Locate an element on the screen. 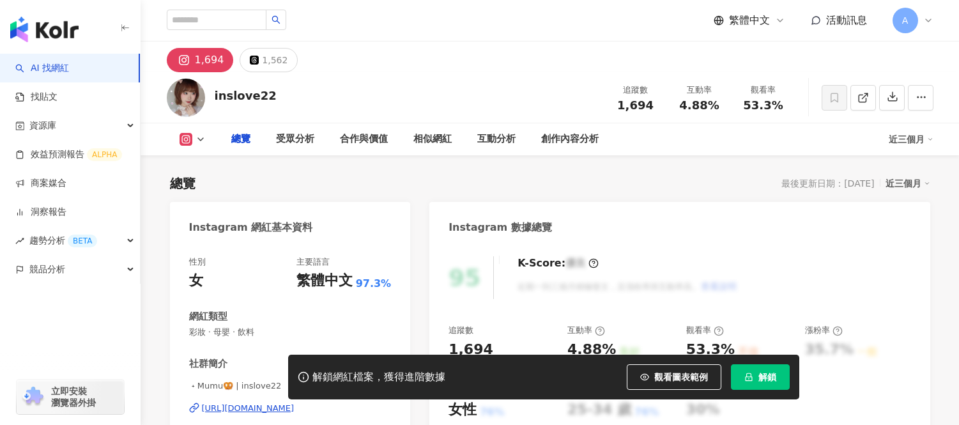 This screenshot has width=959, height=425. div: inslove22 is located at coordinates (245, 95).